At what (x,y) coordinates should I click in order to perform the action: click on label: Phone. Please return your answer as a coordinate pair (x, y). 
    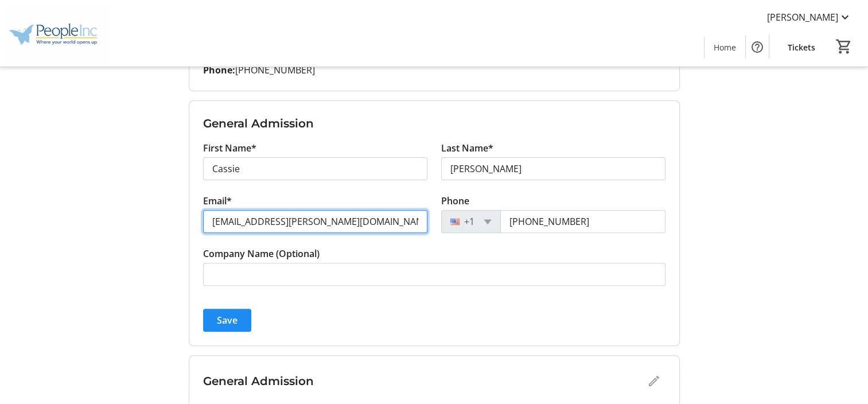
    Looking at the image, I should click on (455, 201).